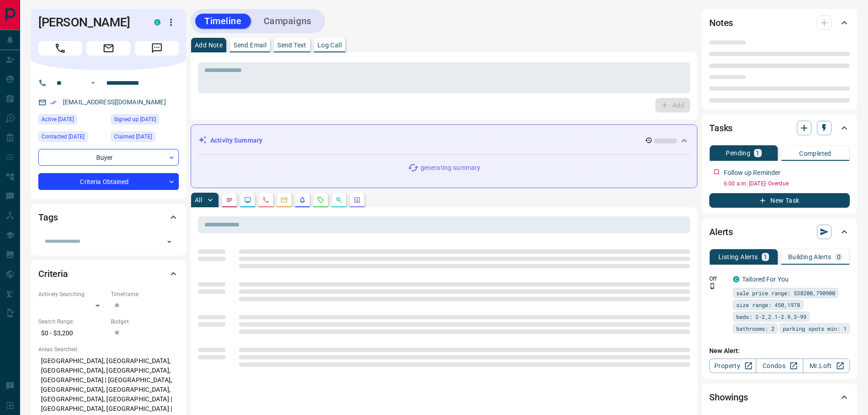 This screenshot has width=868, height=415. I want to click on button: New Task, so click(779, 200).